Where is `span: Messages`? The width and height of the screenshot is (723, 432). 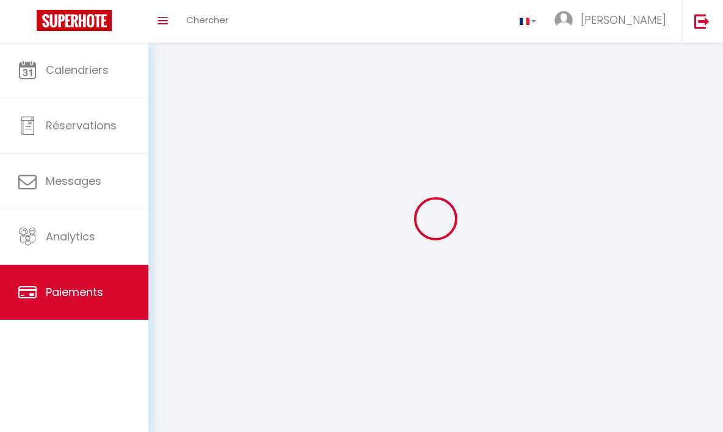 span: Messages is located at coordinates (73, 181).